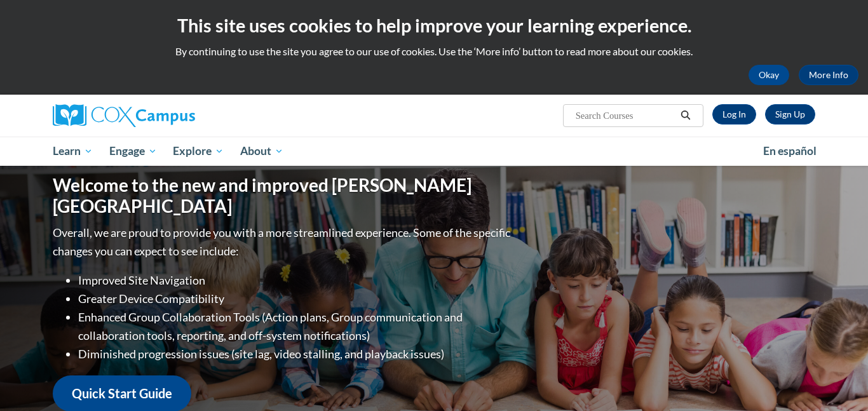 Image resolution: width=868 pixels, height=411 pixels. What do you see at coordinates (296, 326) in the screenshot?
I see `li: Enhanced Group Collaboration Tools (Action plans, Group communication and collaboration tools, re...` at bounding box center [296, 326].